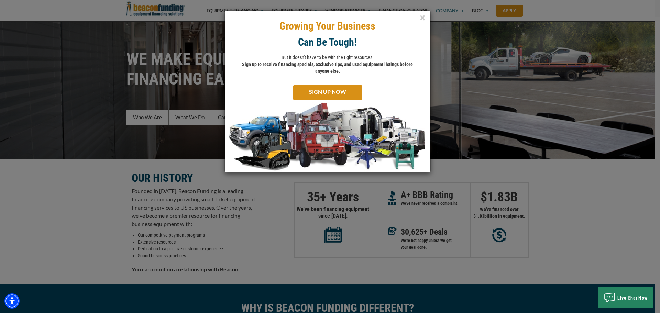 The width and height of the screenshot is (660, 313). What do you see at coordinates (327, 68) in the screenshot?
I see `span: Sign up to receive financing specials, exclusive tips, and used equipment listings before anyone ...` at bounding box center [327, 68].